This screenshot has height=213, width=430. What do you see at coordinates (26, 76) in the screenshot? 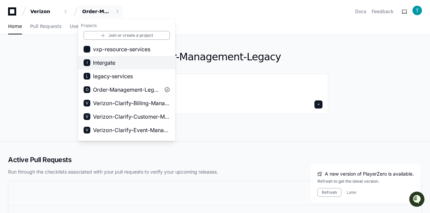
I see `div: Past conversations` at bounding box center [26, 76].